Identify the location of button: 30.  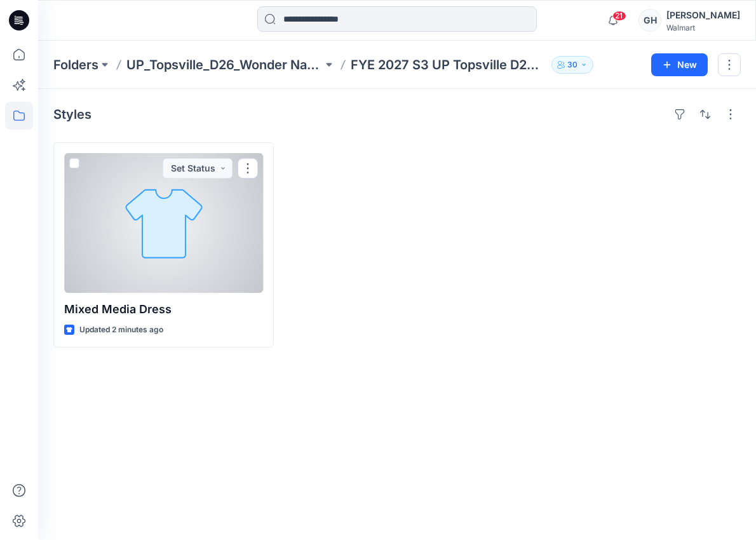
(573, 64).